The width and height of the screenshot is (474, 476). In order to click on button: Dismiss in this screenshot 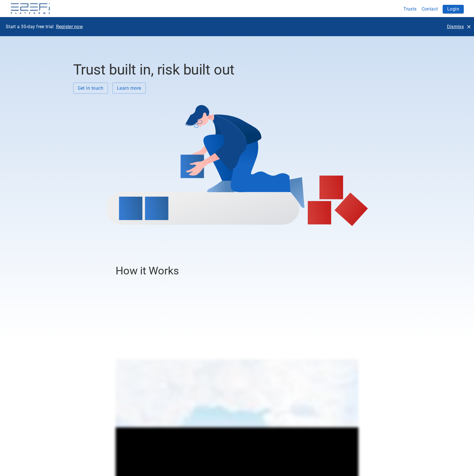, I will do `click(459, 27)`.